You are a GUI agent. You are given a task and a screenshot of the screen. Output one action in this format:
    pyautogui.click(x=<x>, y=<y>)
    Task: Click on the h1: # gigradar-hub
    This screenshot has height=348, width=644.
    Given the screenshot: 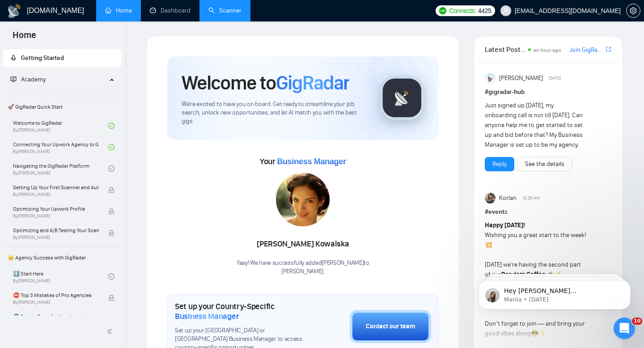 What is the action you would take?
    pyautogui.click(x=548, y=92)
    